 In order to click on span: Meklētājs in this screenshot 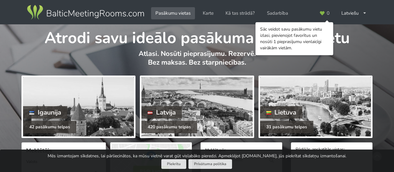, I will do `click(39, 150)`.